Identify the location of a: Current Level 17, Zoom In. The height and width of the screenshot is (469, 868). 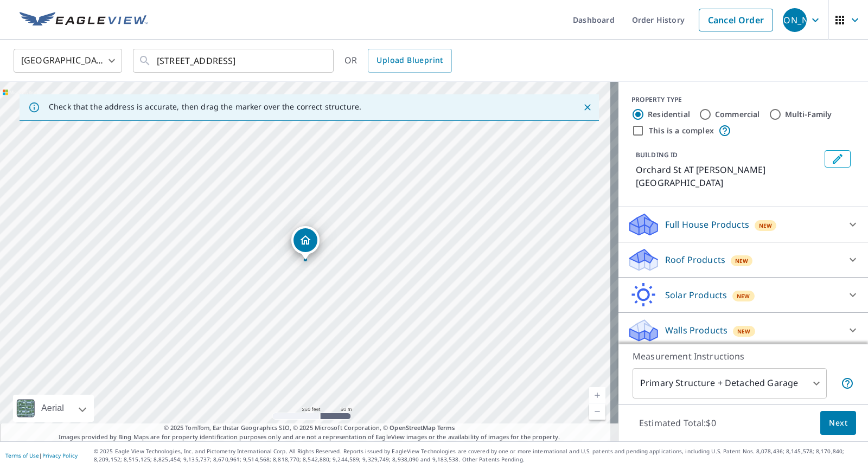
(597, 395).